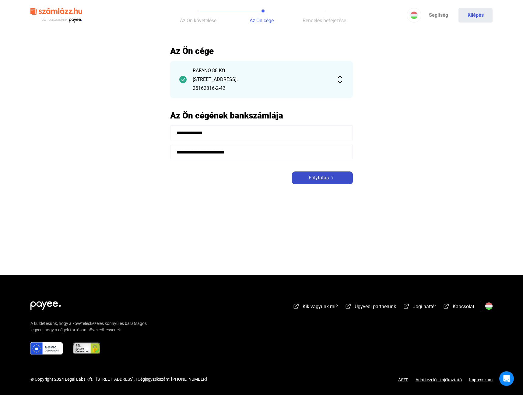 The image size is (523, 395). Describe the element at coordinates (199, 20) in the screenshot. I see `span: Az Ön követelései` at that location.